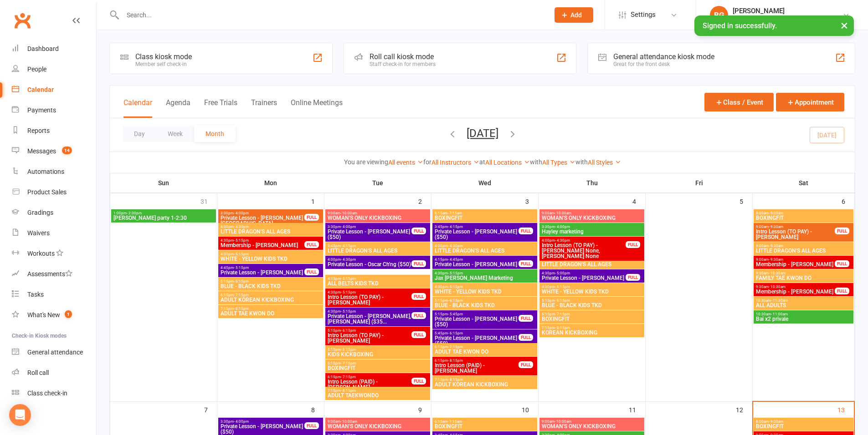  I want to click on span: 4:45pm, so click(262, 268).